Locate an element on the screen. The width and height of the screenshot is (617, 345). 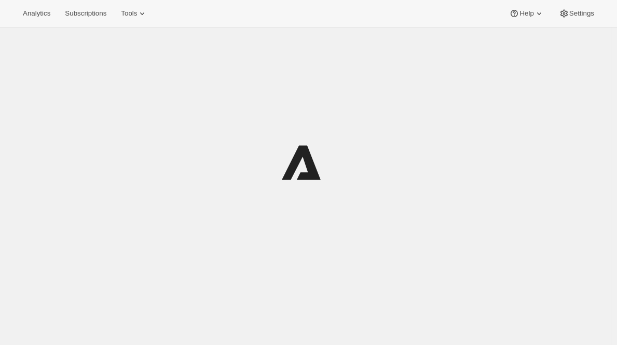
button: Settings is located at coordinates (577, 14).